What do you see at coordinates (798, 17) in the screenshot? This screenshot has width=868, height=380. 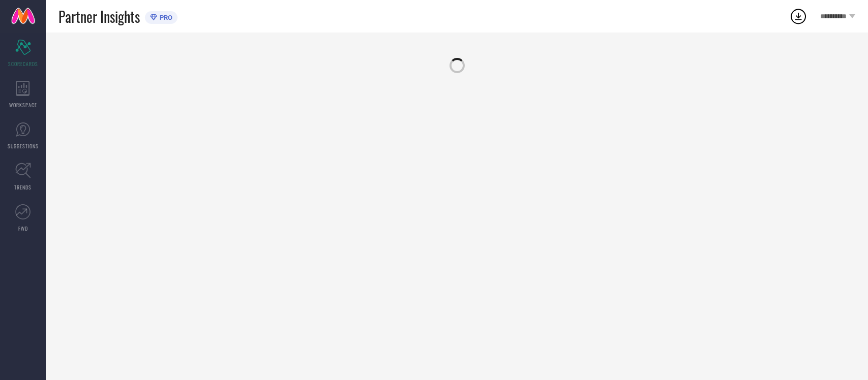 I see `div: Open download list` at bounding box center [798, 17].